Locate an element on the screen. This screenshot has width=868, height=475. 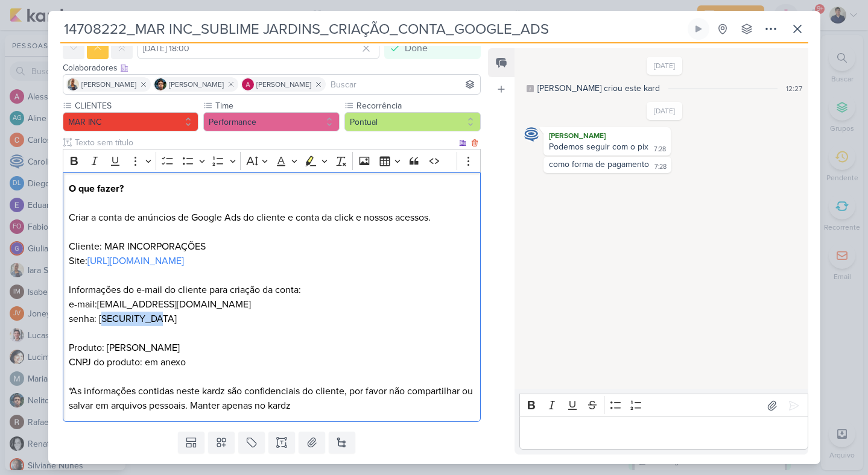
img: Nelito Junior is located at coordinates (160, 85).